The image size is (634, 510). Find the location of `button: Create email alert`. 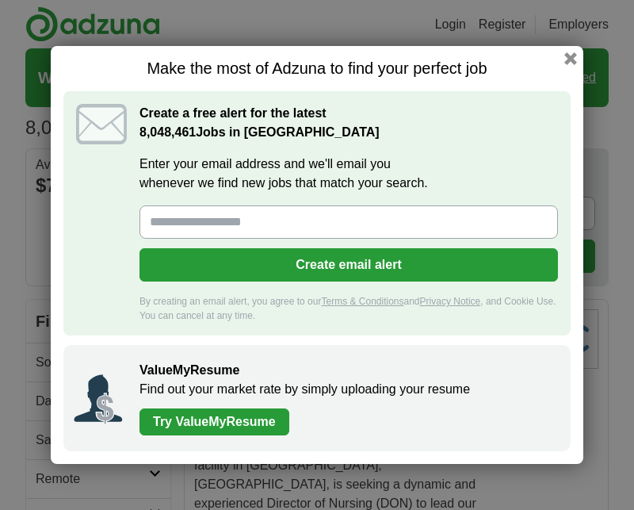

button: Create email alert is located at coordinates (349, 265).